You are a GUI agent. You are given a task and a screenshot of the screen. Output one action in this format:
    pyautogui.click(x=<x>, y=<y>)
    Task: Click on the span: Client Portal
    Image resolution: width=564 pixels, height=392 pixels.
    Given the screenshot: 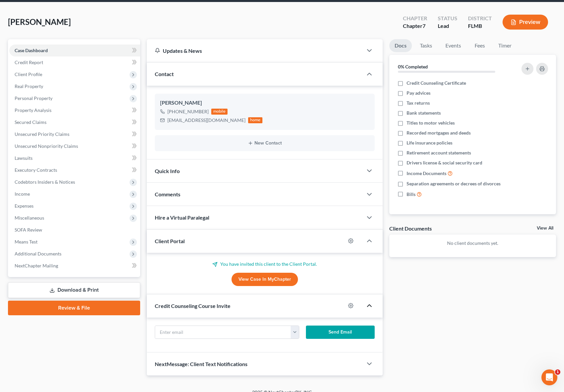 What is the action you would take?
    pyautogui.click(x=170, y=241)
    